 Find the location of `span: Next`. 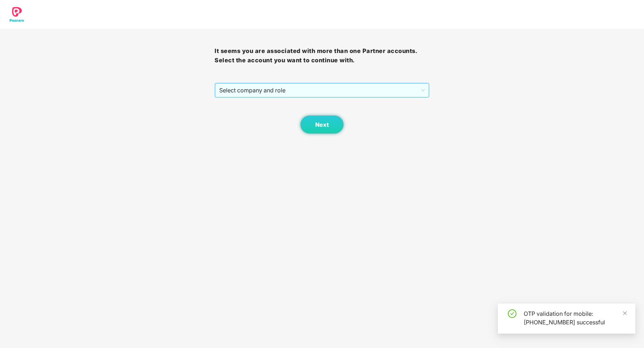

span: Next is located at coordinates (322, 124).